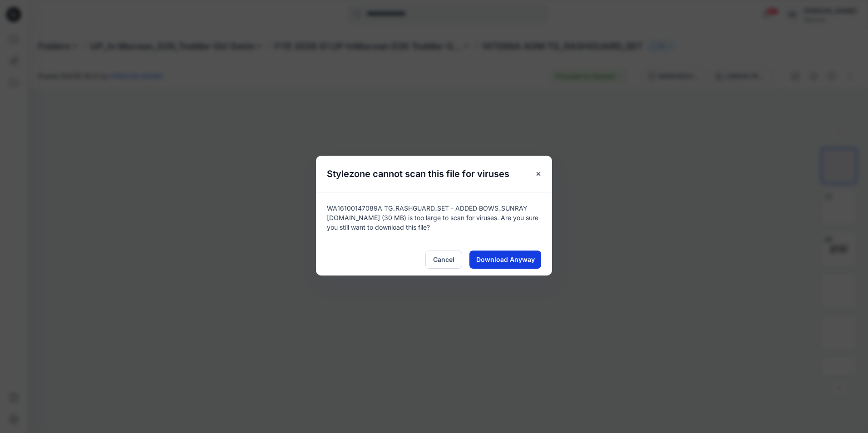 The width and height of the screenshot is (868, 433). I want to click on button: Cancel, so click(444, 260).